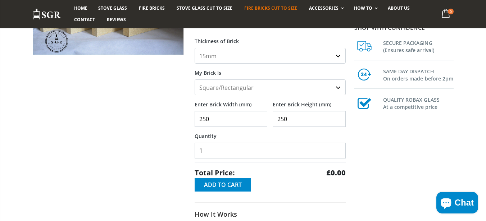 Image resolution: width=486 pixels, height=221 pixels. Describe the element at coordinates (116, 19) in the screenshot. I see `span: Reviews` at that location.